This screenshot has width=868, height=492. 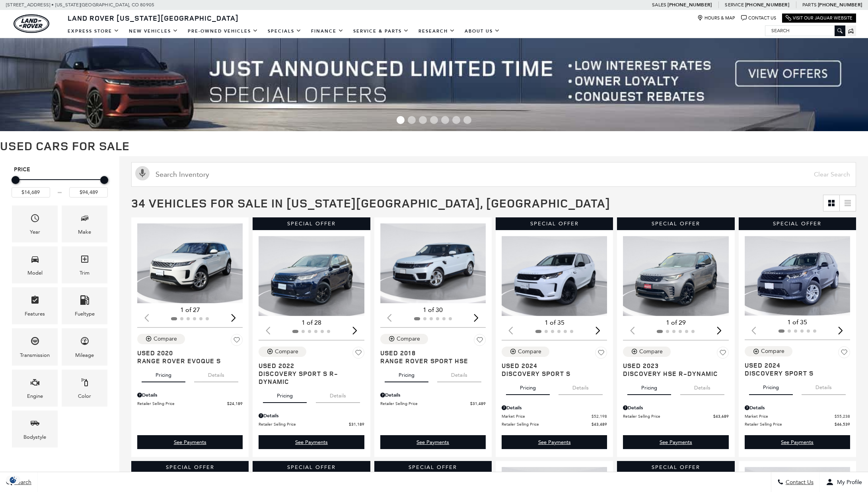 What do you see at coordinates (85, 355) in the screenshot?
I see `div: Mileage` at bounding box center [85, 355].